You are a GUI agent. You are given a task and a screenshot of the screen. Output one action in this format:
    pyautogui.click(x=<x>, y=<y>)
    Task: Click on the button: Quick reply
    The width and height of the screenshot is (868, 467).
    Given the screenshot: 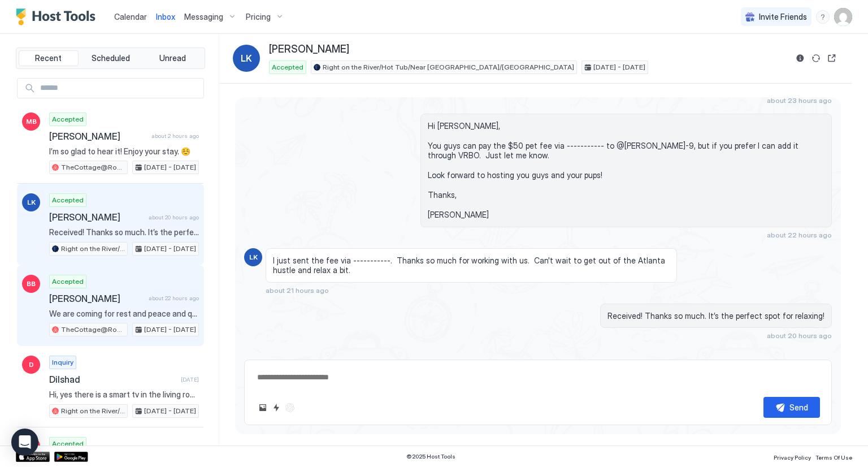 What is the action you would take?
    pyautogui.click(x=276, y=407)
    